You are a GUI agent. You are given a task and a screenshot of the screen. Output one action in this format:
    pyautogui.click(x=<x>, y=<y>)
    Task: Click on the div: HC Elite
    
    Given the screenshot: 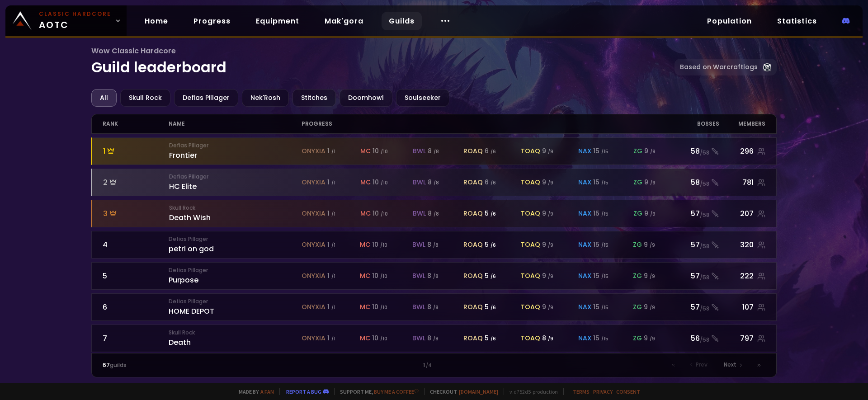 What is the action you would take?
    pyautogui.click(x=235, y=182)
    